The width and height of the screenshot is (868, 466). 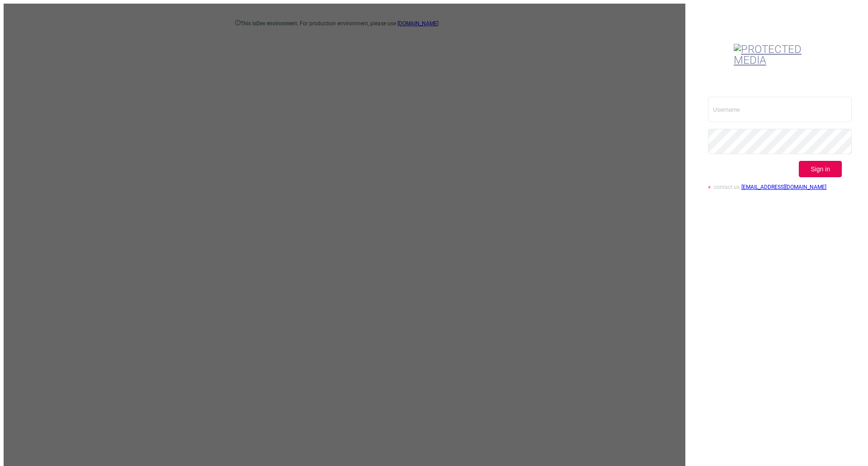 What do you see at coordinates (780, 109) in the screenshot?
I see `input: Username` at bounding box center [780, 109].